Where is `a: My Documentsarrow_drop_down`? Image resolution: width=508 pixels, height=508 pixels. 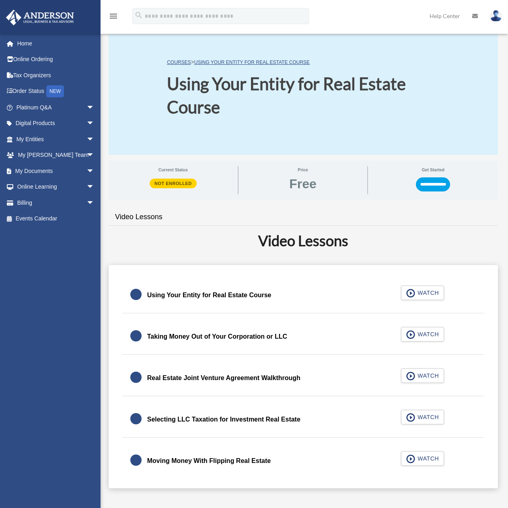 a: My Documentsarrow_drop_down is located at coordinates (56, 171).